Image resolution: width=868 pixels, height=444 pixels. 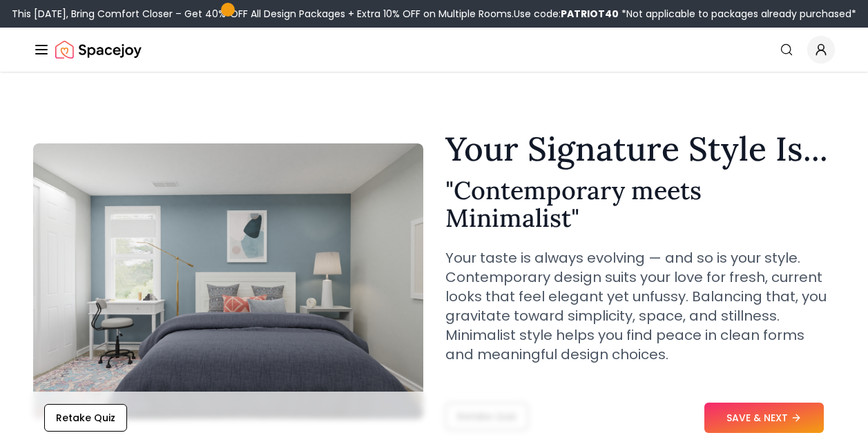 What do you see at coordinates (433, 49) in the screenshot?
I see `nav: Global` at bounding box center [433, 49].